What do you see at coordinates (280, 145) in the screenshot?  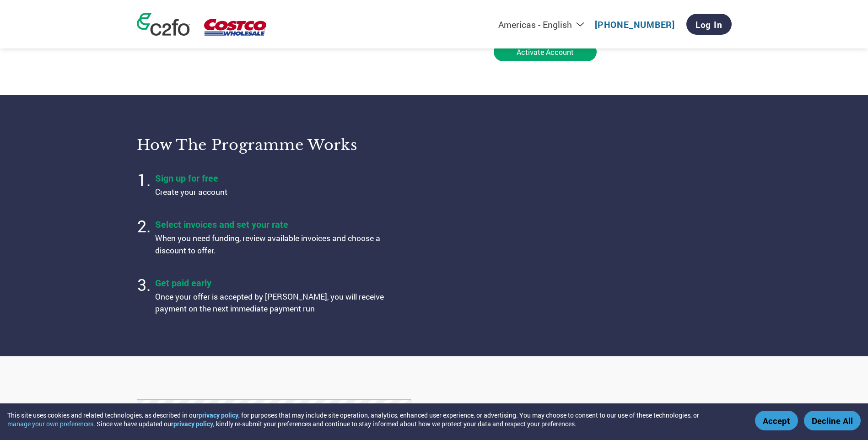 I see `h3: How the programme works` at bounding box center [280, 145].